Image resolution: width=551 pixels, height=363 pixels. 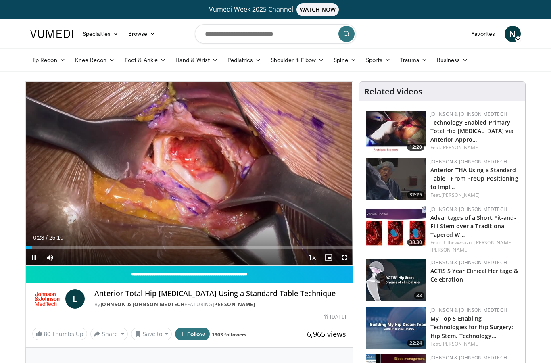 I want to click on span: 25:10, so click(x=56, y=238).